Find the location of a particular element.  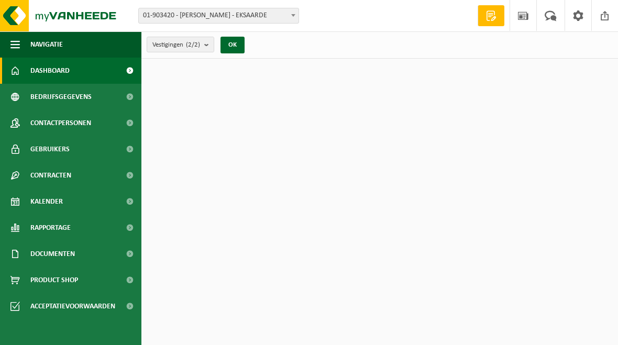

span: Contactpersonen is located at coordinates (61, 123).